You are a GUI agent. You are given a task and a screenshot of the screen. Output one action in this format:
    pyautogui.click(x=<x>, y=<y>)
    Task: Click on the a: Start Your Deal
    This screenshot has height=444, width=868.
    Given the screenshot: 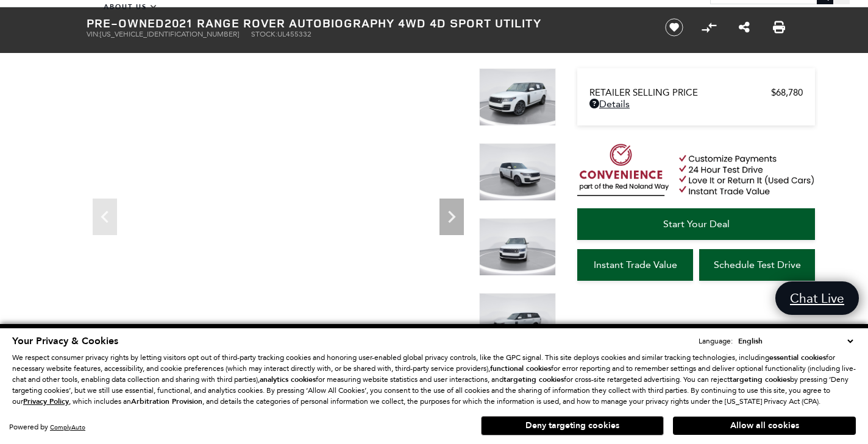 What is the action you would take?
    pyautogui.click(x=696, y=224)
    